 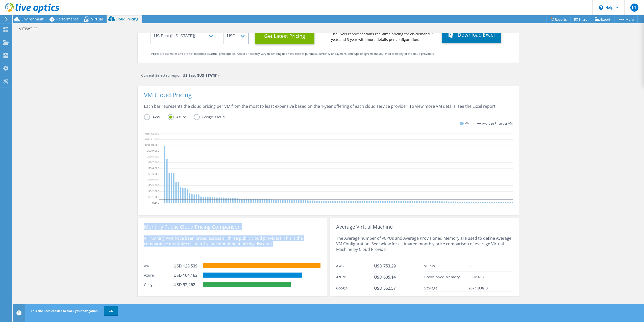 I want to click on text: USD 10,000, so click(x=152, y=145).